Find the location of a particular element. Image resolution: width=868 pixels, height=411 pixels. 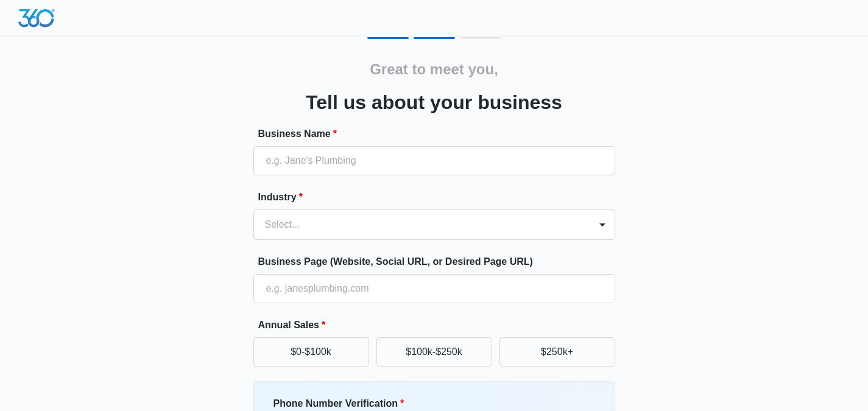

button: $250k+ is located at coordinates (558, 352).